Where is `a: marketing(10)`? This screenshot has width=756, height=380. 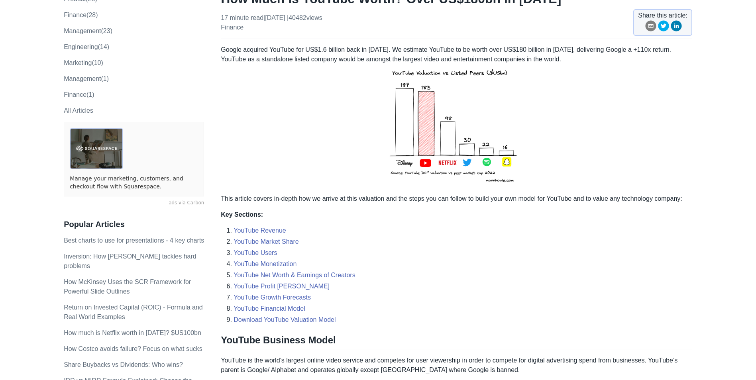 a: marketing(10) is located at coordinates (83, 63).